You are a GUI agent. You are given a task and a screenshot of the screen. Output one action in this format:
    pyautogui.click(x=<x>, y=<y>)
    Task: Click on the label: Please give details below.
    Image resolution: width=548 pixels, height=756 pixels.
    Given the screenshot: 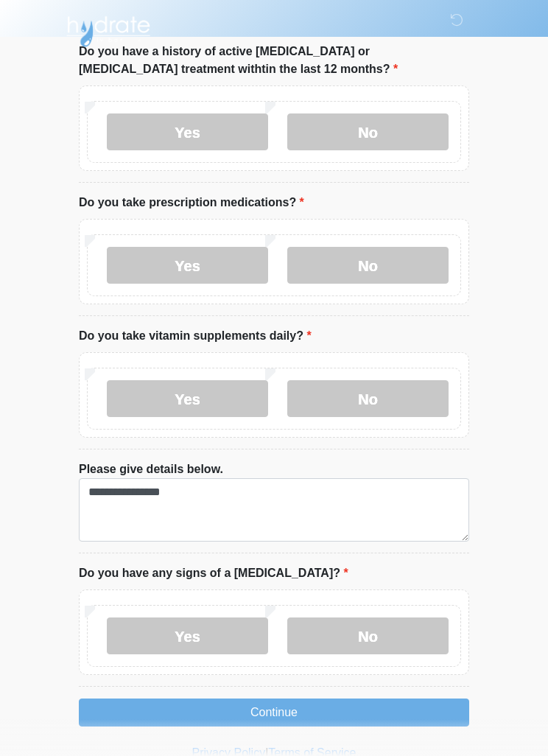 What is the action you would take?
    pyautogui.click(x=151, y=470)
    